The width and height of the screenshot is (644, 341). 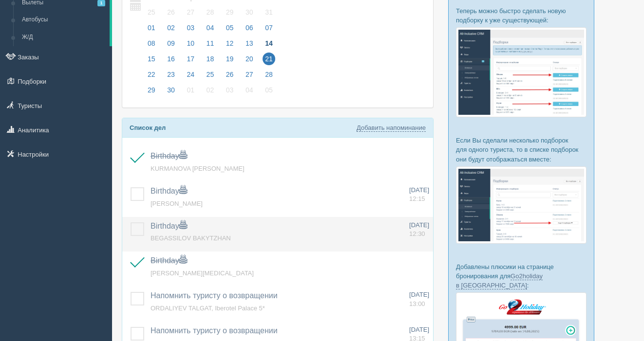 What do you see at coordinates (151, 92) in the screenshot?
I see `a: 29` at bounding box center [151, 92].